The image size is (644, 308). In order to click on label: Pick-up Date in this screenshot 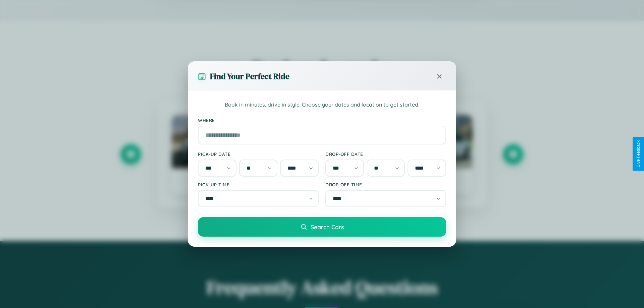, I will do `click(258, 154)`.